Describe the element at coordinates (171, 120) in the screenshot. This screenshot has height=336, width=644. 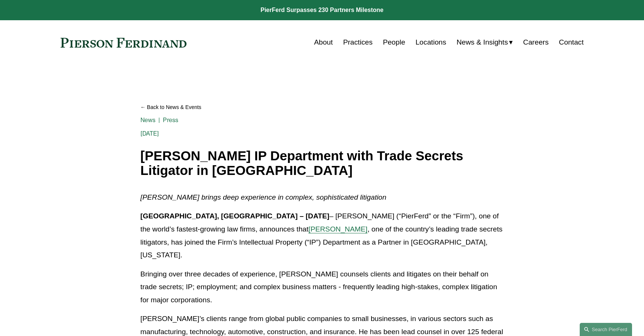
I see `a: Press` at that location.